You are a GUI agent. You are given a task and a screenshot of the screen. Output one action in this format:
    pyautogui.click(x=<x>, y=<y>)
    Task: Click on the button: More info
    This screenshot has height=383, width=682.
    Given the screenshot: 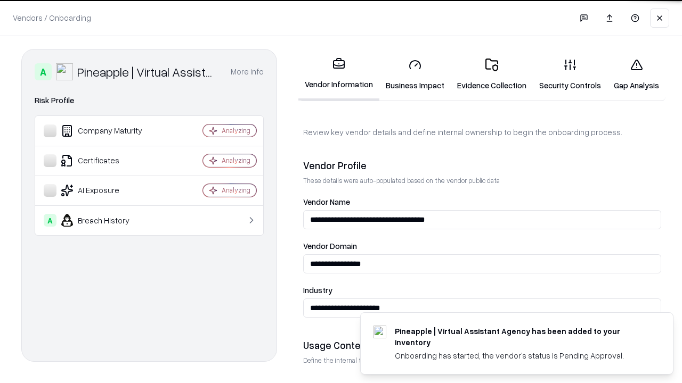 What is the action you would take?
    pyautogui.click(x=247, y=72)
    